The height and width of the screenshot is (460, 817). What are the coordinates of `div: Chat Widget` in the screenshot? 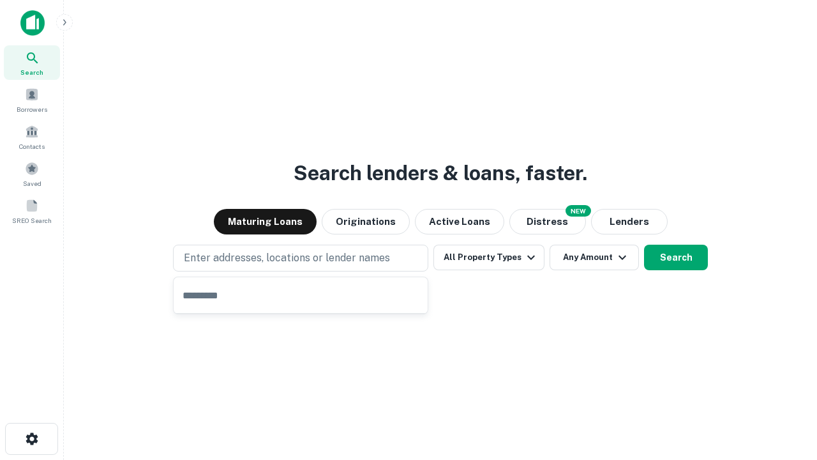 It's located at (785, 388).